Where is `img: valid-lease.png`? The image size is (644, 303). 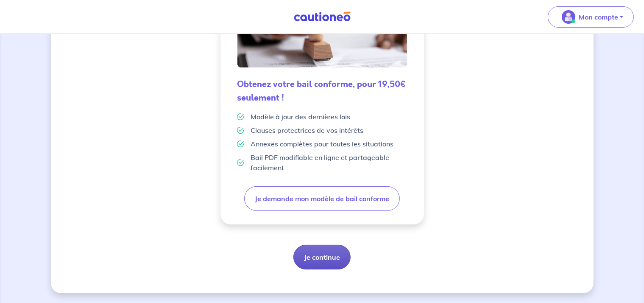
img: valid-lease.png is located at coordinates (322, 49).